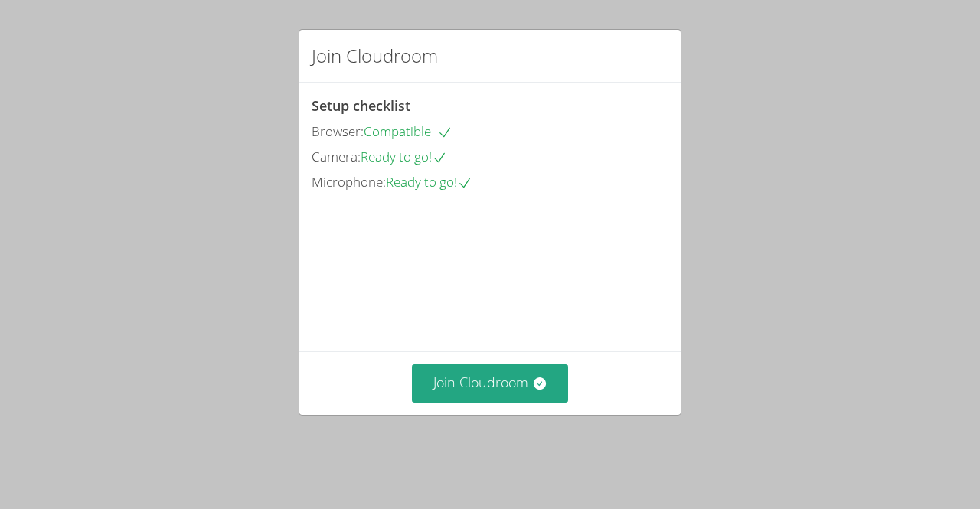  Describe the element at coordinates (338, 131) in the screenshot. I see `span: Browser:` at that location.